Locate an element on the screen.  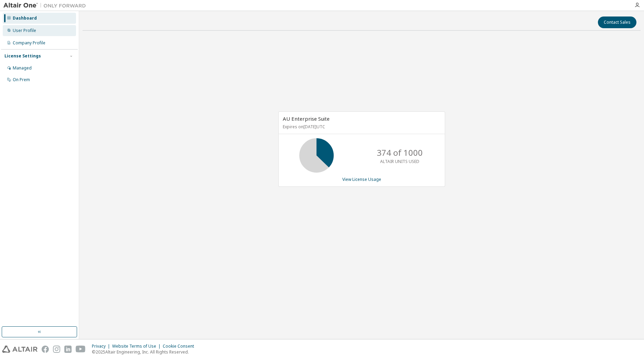
p: © 2025 Altair Engineering, Inc. All Rights Reserved. is located at coordinates (145, 352).